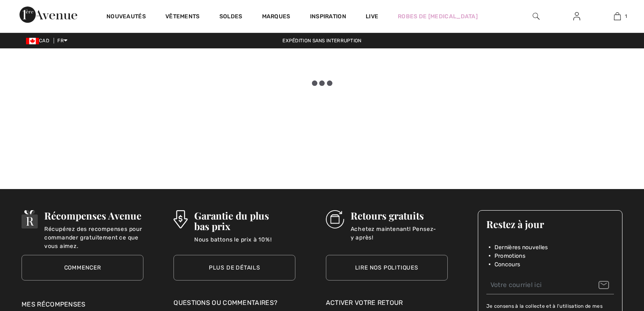 Image resolution: width=644 pixels, height=311 pixels. I want to click on h3: Retours gratuits, so click(399, 216).